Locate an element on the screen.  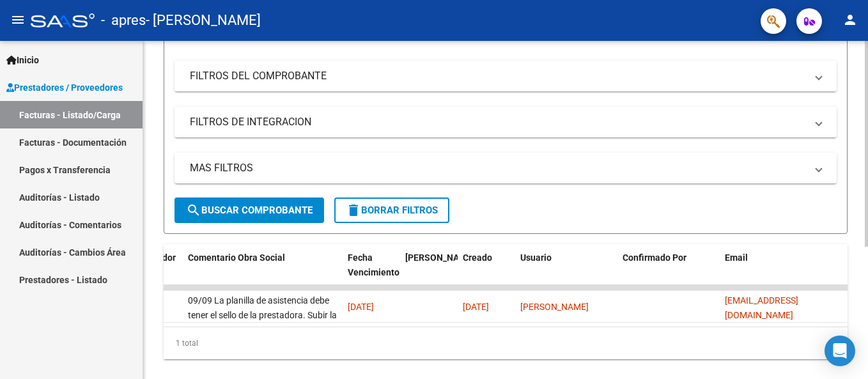
datatable-header-cell: Fecha Confimado is located at coordinates (429, 272).